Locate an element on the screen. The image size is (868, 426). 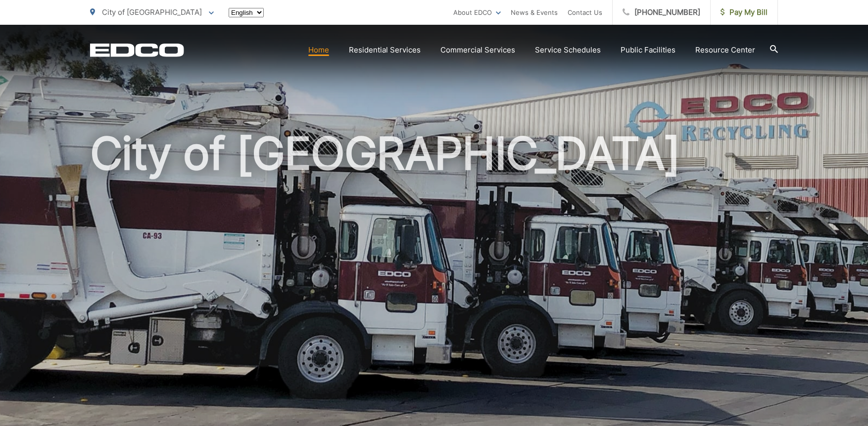
a: Home is located at coordinates (319, 50).